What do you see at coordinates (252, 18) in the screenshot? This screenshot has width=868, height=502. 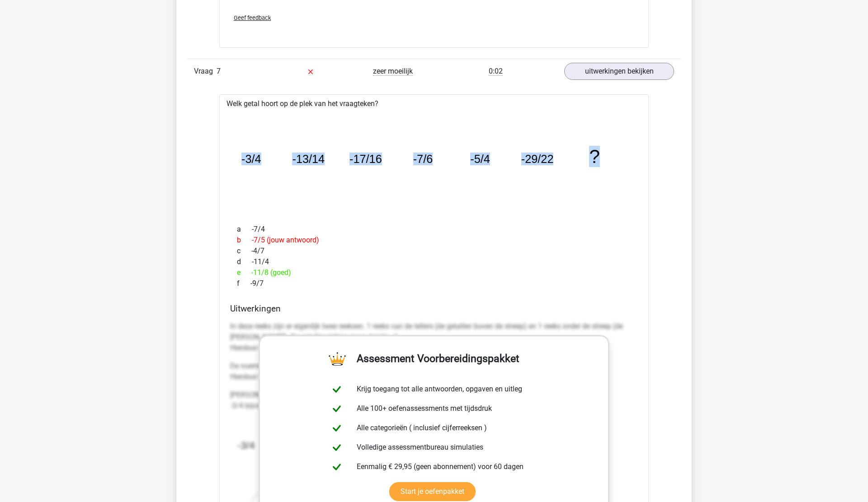 I see `span: Geef feedback` at bounding box center [252, 18].